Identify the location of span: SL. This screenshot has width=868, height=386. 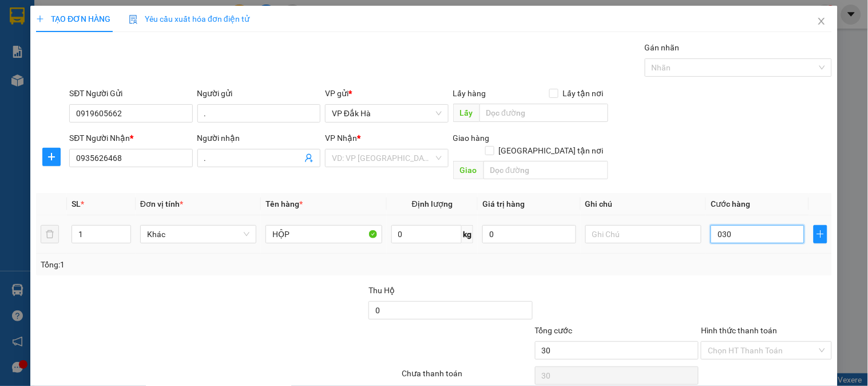
(76, 204).